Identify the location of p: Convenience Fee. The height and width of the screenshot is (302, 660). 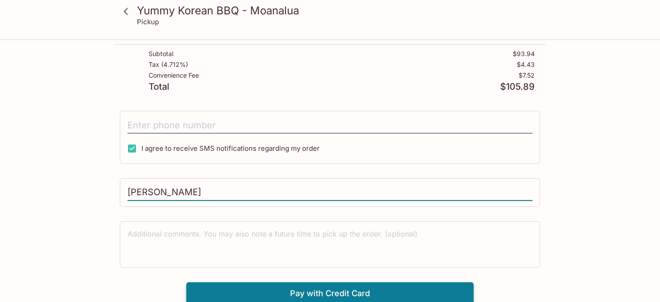
(174, 75).